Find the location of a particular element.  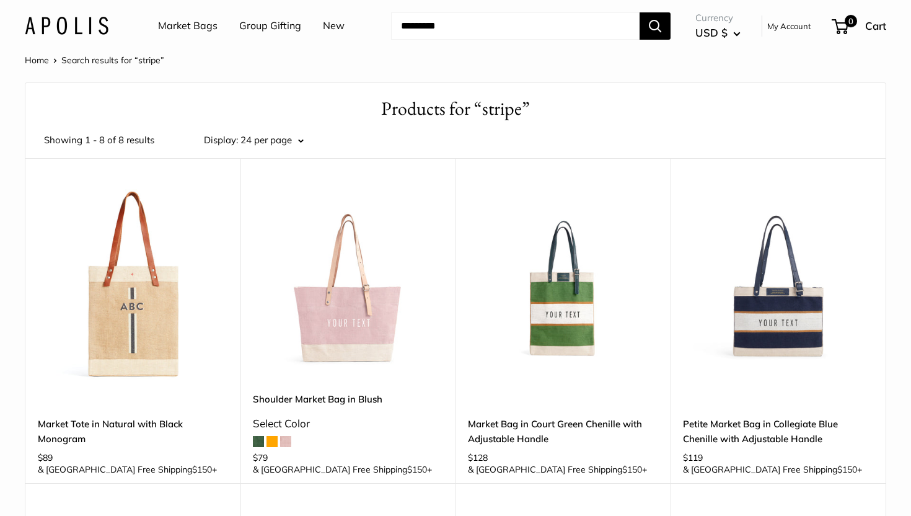

input: Search... is located at coordinates (515, 26).